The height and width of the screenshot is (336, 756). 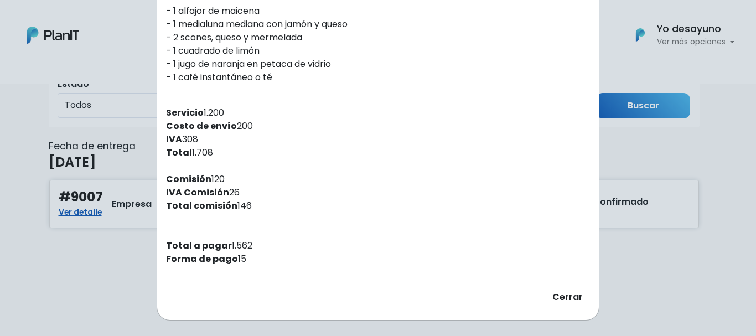 What do you see at coordinates (185, 112) in the screenshot?
I see `strong: Servicio` at bounding box center [185, 112].